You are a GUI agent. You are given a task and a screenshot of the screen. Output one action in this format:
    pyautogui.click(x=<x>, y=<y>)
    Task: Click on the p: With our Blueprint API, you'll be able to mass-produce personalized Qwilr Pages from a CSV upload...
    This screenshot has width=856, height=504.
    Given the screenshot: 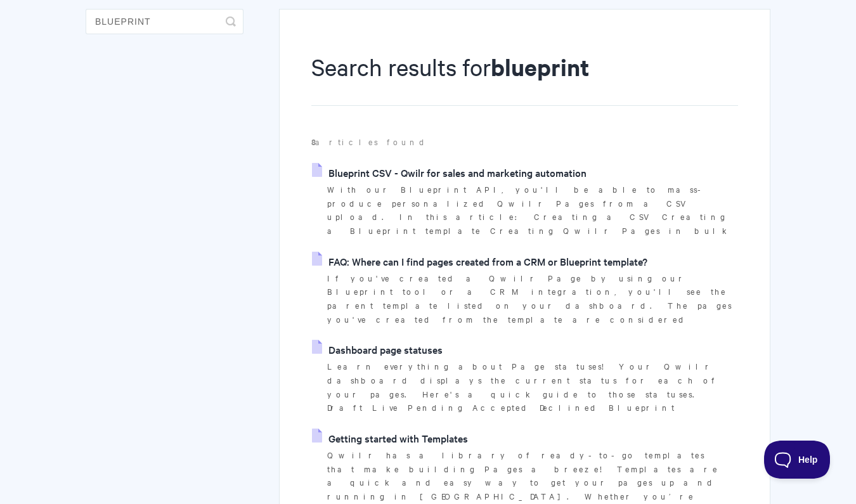 What is the action you would take?
    pyautogui.click(x=532, y=210)
    